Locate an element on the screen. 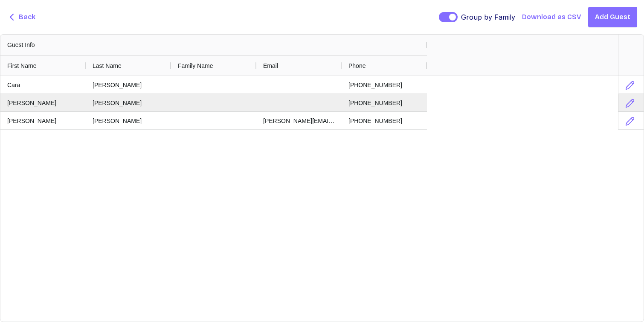  button: Add Guest is located at coordinates (613, 17).